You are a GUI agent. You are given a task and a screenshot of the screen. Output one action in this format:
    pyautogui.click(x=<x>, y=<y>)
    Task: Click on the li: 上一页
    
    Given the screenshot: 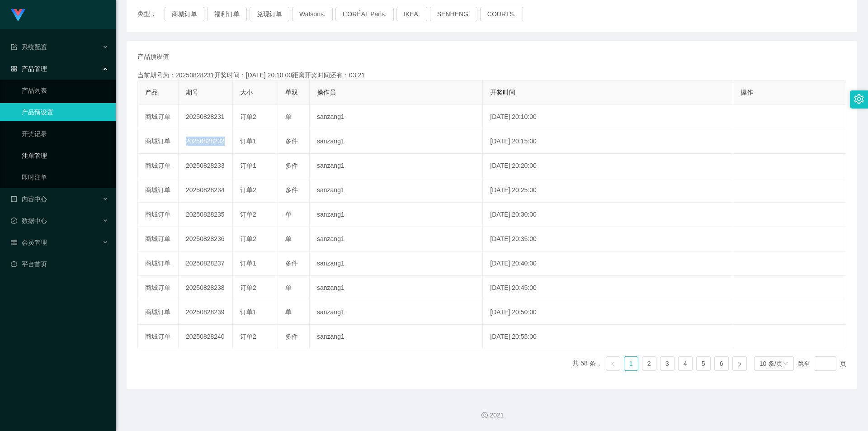 What is the action you would take?
    pyautogui.click(x=613, y=363)
    